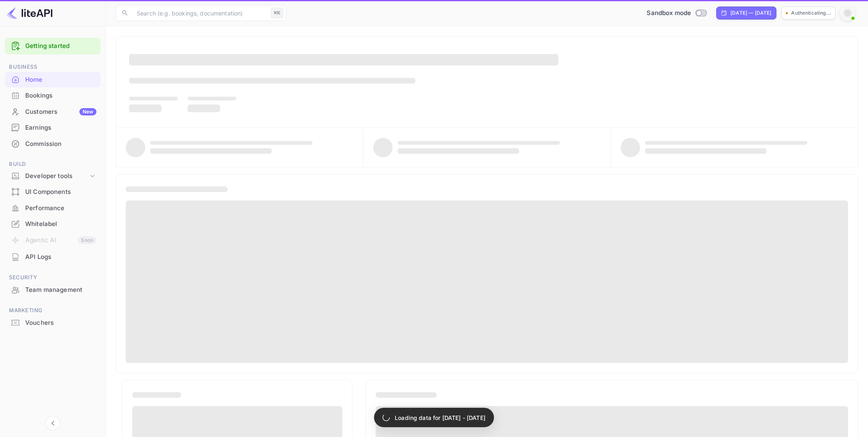  I want to click on a: Vouchers, so click(53, 322).